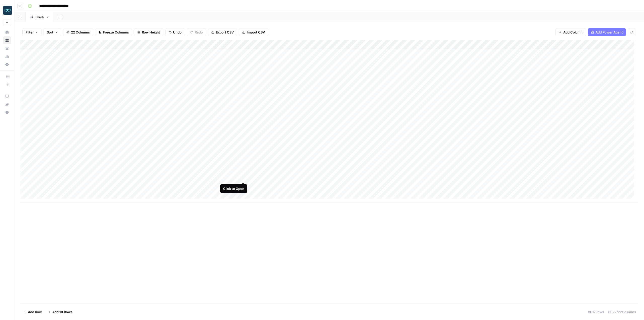 This screenshot has width=644, height=320. Describe the element at coordinates (177, 32) in the screenshot. I see `span: Undo` at that location.